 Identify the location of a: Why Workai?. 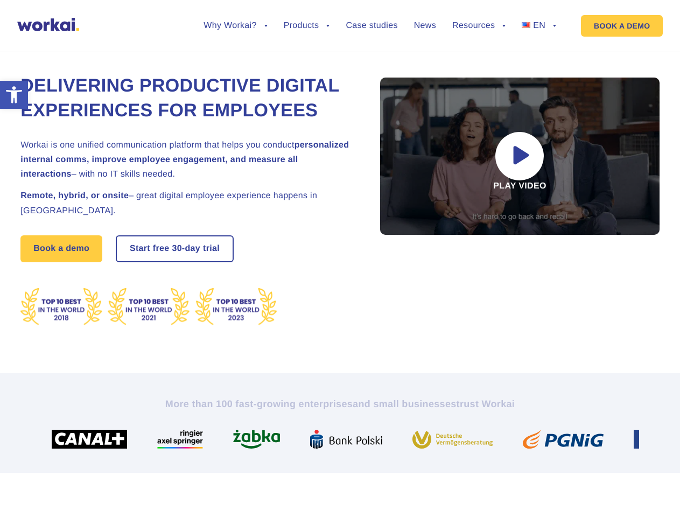
(235, 26).